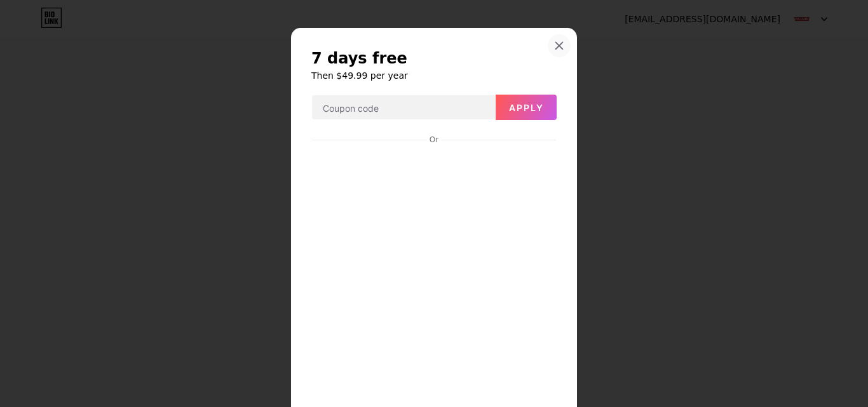  What do you see at coordinates (526, 108) in the screenshot?
I see `span: Apply` at bounding box center [526, 108].